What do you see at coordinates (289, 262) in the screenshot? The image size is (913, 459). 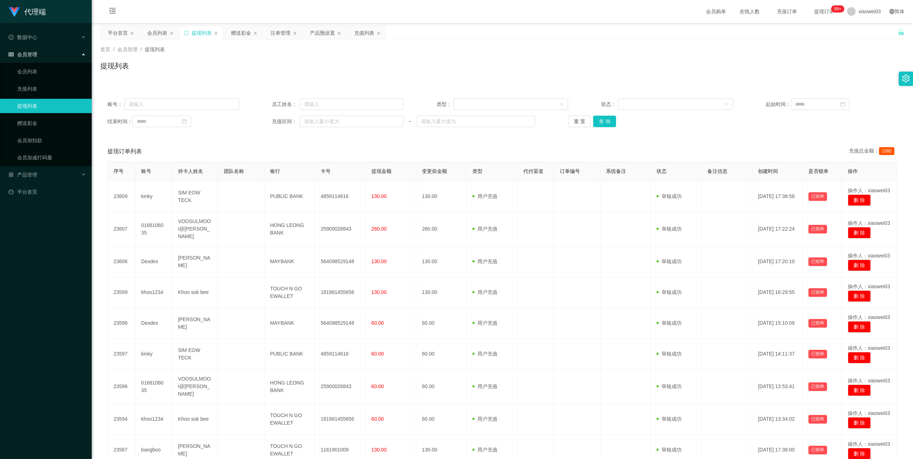 I see `td: MAYBANK` at bounding box center [289, 262].